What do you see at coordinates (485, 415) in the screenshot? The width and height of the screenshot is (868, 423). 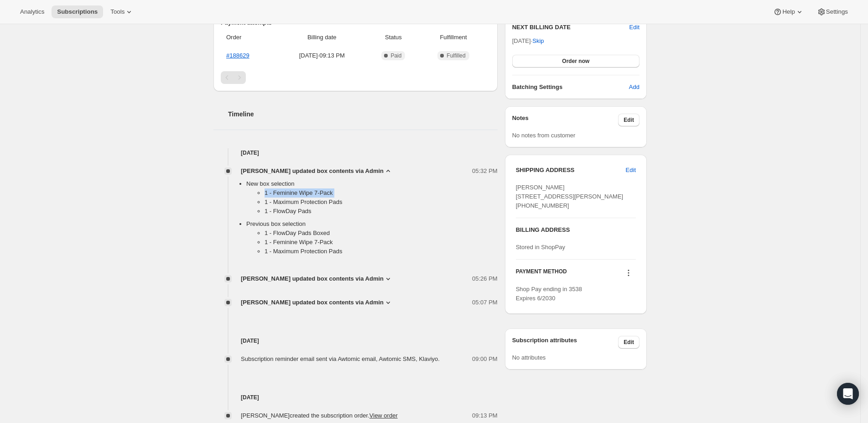 I see `span: 09:13 PM` at bounding box center [485, 415].